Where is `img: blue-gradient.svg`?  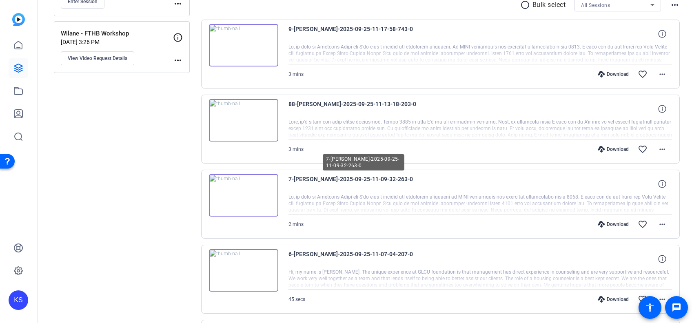
img: blue-gradient.svg is located at coordinates (18, 19).